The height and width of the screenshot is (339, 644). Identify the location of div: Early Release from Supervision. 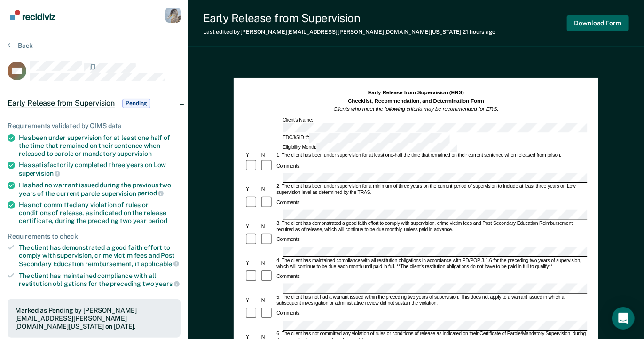
(349, 18).